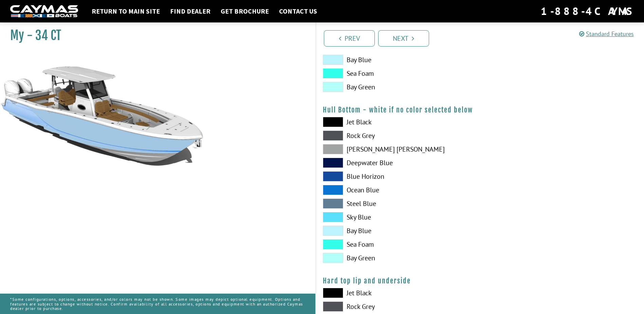 The height and width of the screenshot is (314, 644). What do you see at coordinates (125, 11) in the screenshot?
I see `a: Return to main site` at bounding box center [125, 11].